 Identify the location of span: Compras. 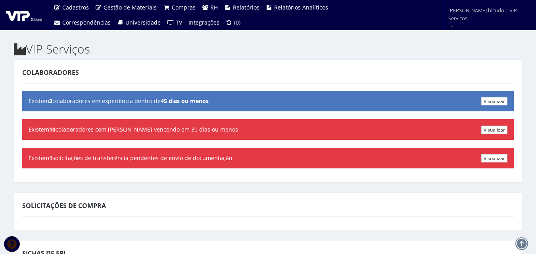
(184, 7).